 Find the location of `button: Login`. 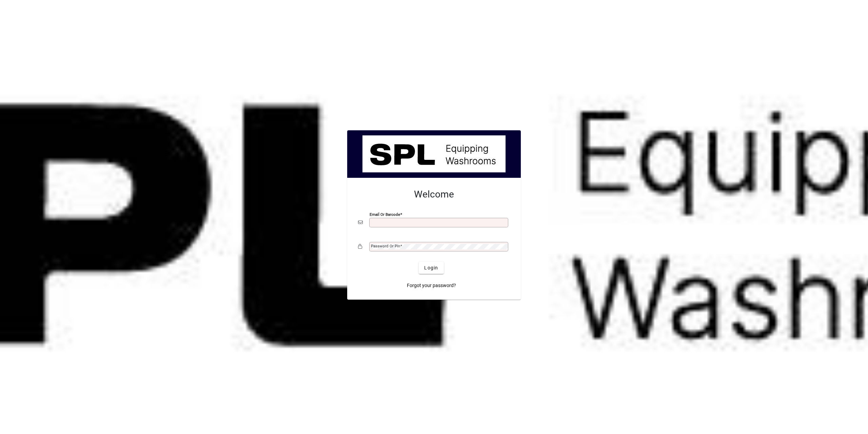

button: Login is located at coordinates (431, 267).